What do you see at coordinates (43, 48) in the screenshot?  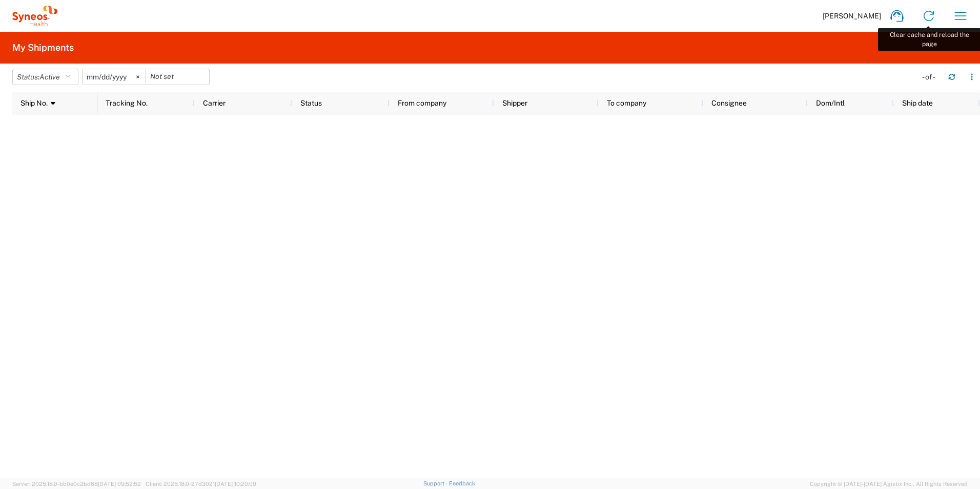 I see `h2: My Shipments` at bounding box center [43, 48].